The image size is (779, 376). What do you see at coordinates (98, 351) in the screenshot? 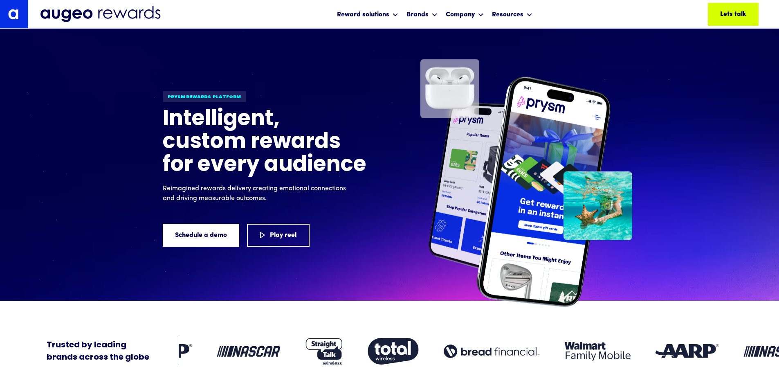
I see `div: Trusted by leading brands across the globe` at bounding box center [98, 351].